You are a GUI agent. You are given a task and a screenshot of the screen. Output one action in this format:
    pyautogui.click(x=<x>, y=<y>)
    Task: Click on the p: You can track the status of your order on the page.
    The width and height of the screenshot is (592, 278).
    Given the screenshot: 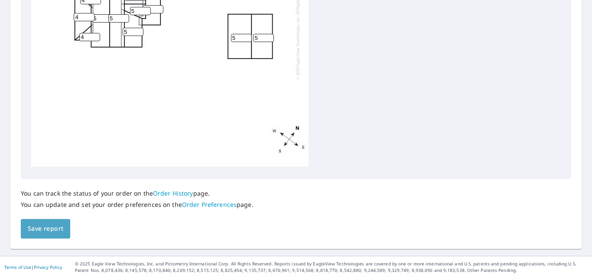 What is the action you would take?
    pyautogui.click(x=137, y=193)
    